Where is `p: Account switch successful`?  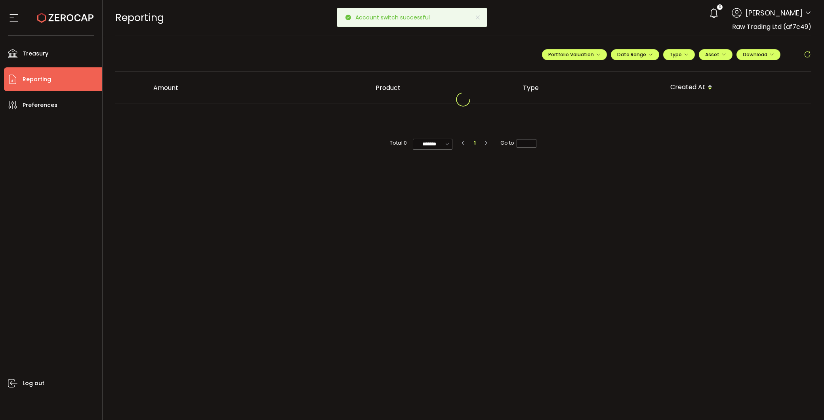 p: Account switch successful is located at coordinates (396, 17).